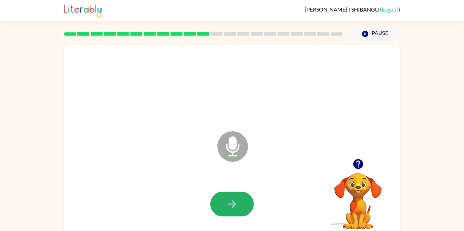  I want to click on button: Pause, so click(375, 34).